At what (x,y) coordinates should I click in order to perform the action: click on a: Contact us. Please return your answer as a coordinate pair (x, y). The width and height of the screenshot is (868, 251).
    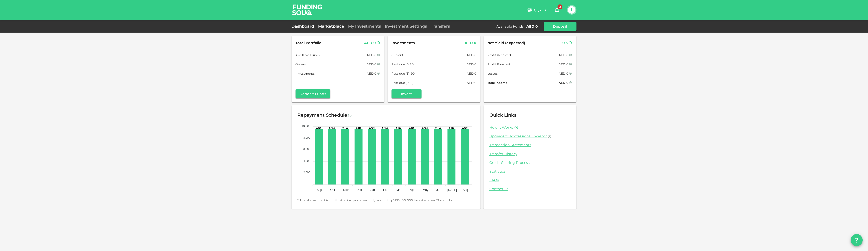
    Looking at the image, I should click on (530, 189).